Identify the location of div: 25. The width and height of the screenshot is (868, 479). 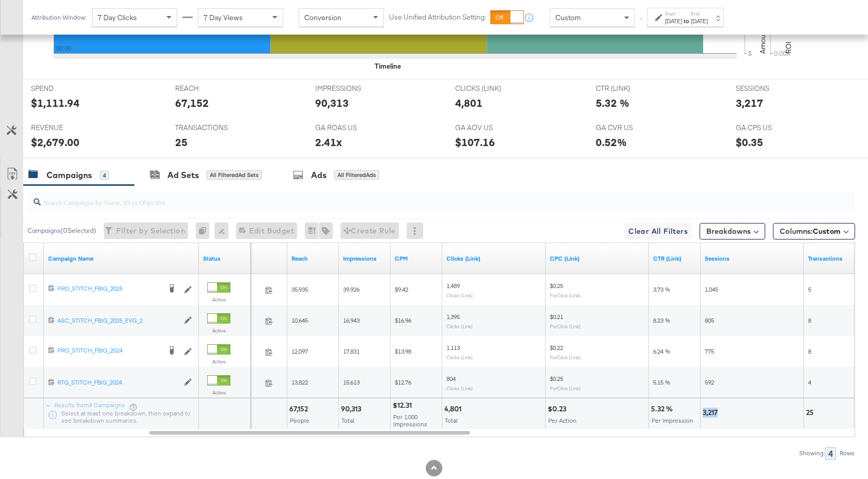
(181, 142).